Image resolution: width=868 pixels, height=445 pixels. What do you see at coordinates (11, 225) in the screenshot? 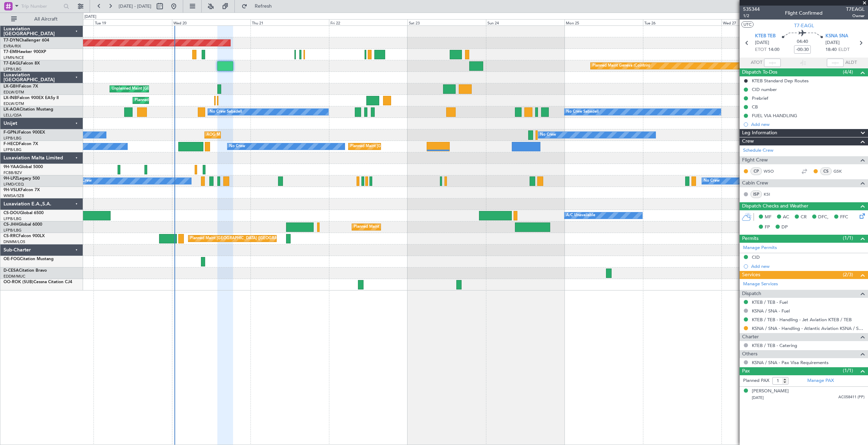
I see `span: CS-JHH` at bounding box center [11, 225].